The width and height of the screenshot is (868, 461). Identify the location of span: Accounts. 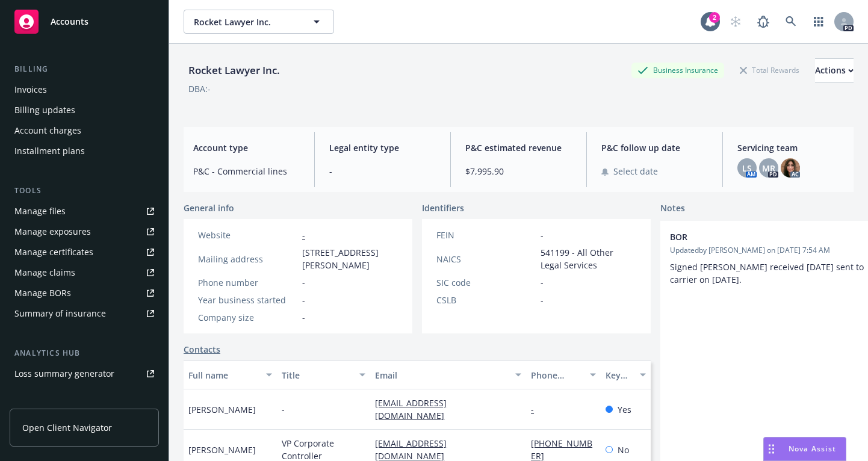
(69, 22).